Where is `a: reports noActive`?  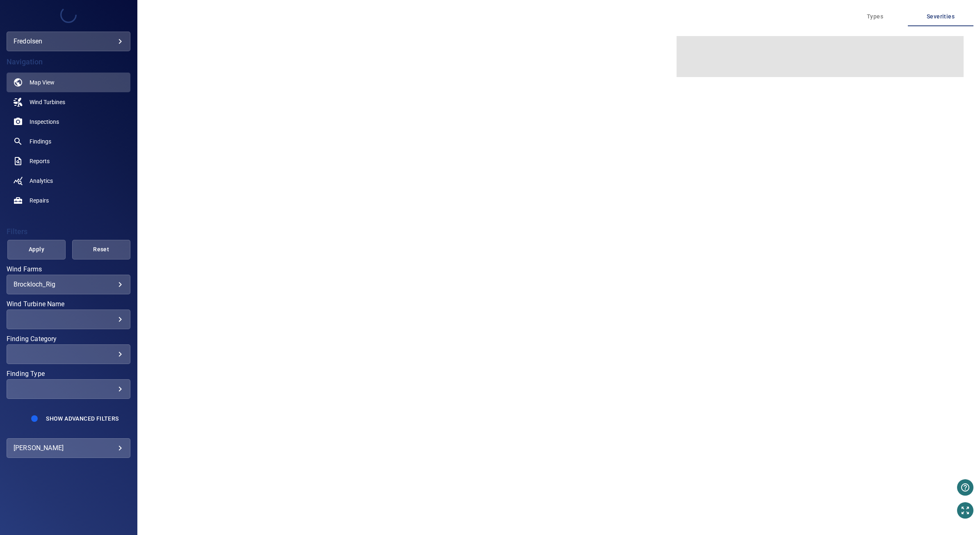
a: reports noActive is located at coordinates (68, 161).